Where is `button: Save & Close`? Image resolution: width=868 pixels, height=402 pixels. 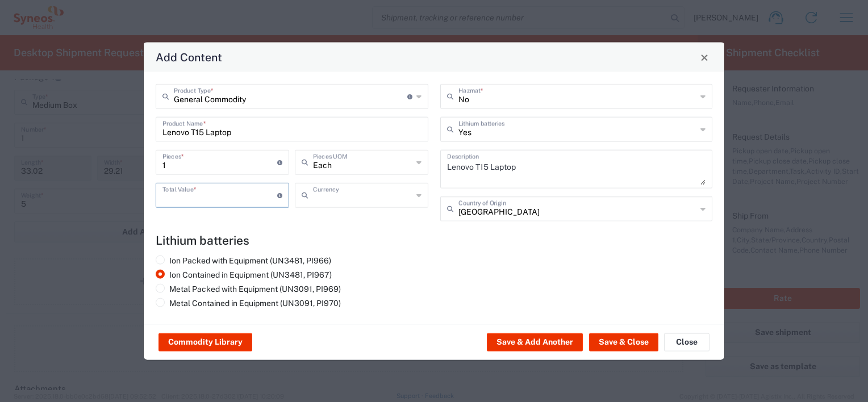 button: Save & Close is located at coordinates (623, 343).